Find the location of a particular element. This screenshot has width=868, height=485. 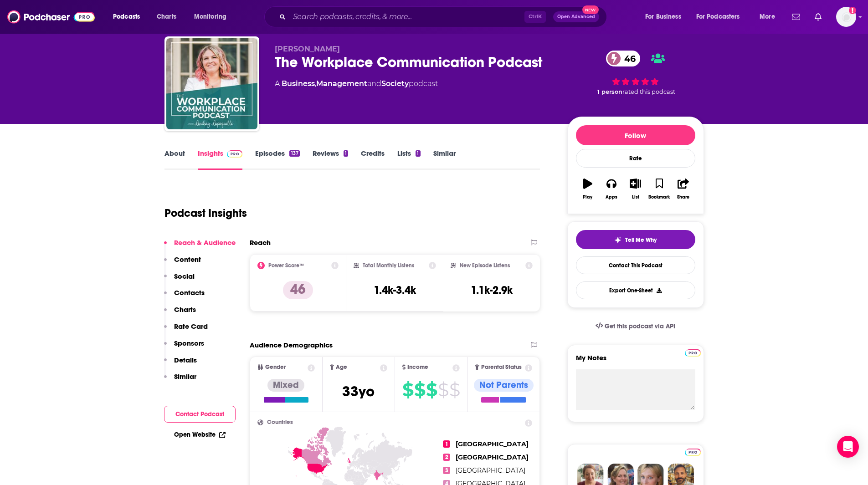

span: and is located at coordinates (374, 83).